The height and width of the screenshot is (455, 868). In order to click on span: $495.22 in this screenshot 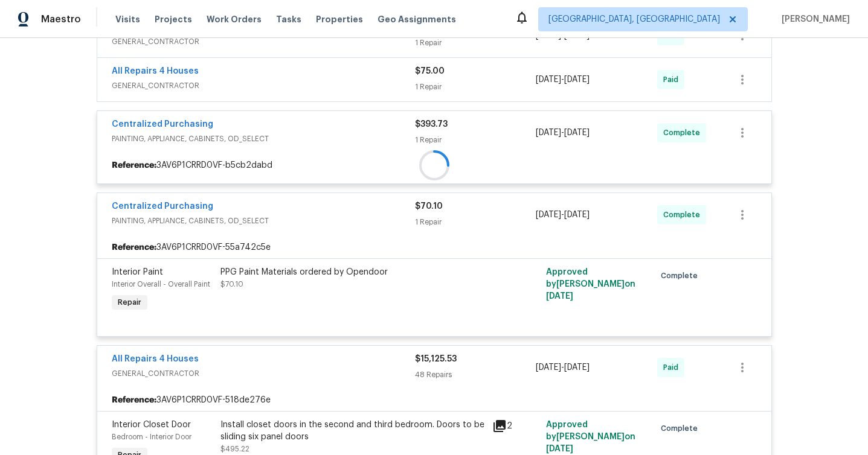, I will do `click(235, 449)`.